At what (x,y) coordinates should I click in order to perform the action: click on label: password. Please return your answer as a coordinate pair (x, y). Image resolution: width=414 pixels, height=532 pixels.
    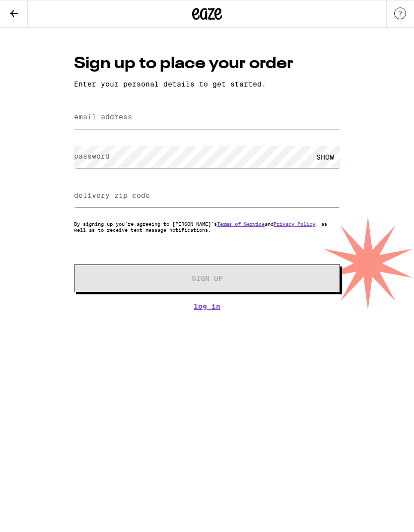
    Looking at the image, I should click on (92, 156).